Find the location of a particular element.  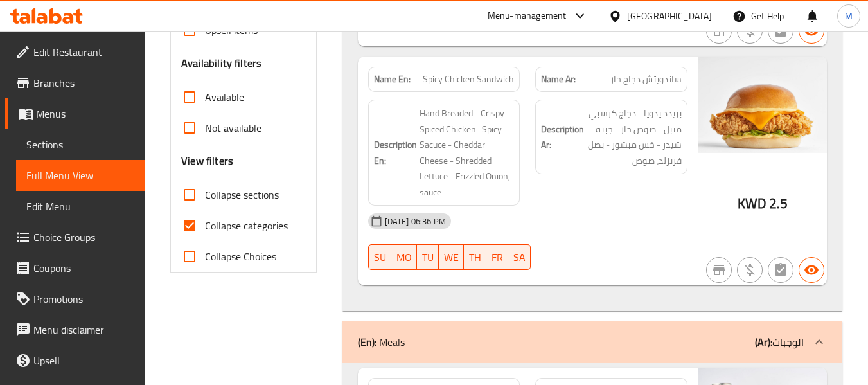

button: FR is located at coordinates (497, 257).